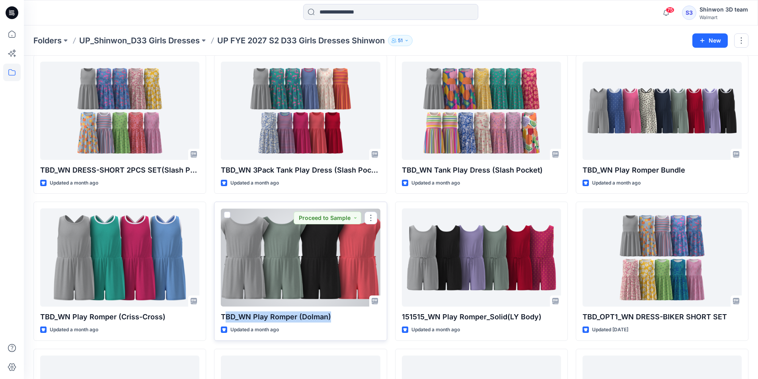  What do you see at coordinates (47, 41) in the screenshot?
I see `p: Folders` at bounding box center [47, 41].